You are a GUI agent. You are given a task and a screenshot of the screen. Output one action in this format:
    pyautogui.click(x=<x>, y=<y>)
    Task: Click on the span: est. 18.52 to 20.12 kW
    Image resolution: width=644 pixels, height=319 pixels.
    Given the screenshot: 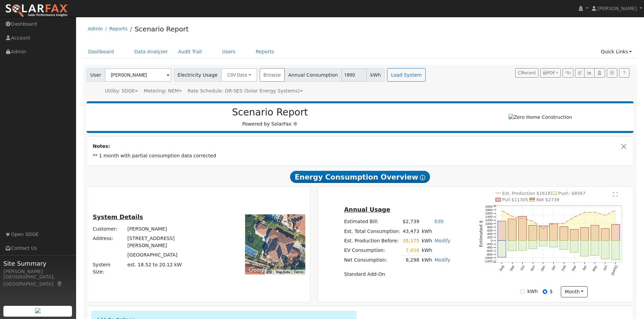 What is the action you would take?
    pyautogui.click(x=155, y=264)
    